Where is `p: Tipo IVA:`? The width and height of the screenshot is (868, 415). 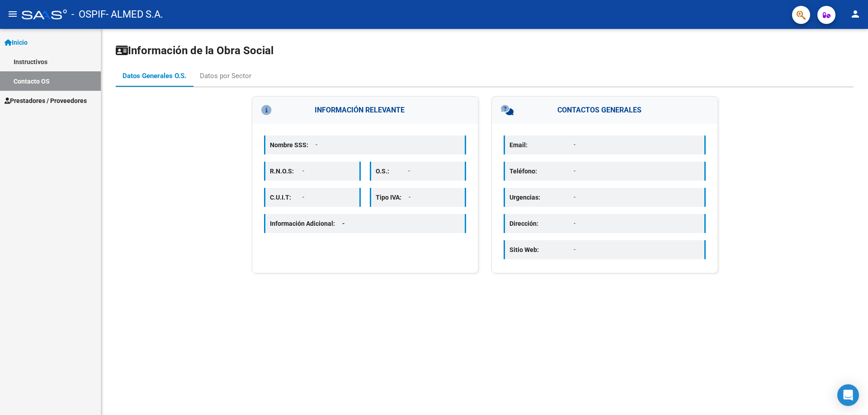
p: Tipo IVA: is located at coordinates (392, 197).